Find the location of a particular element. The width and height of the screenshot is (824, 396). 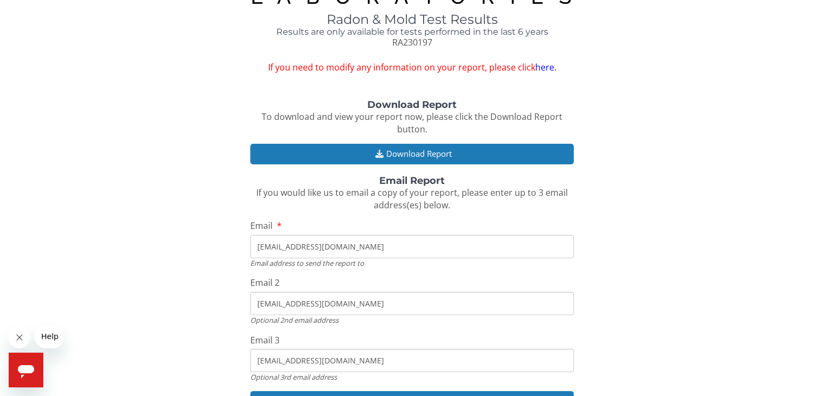

span: Help is located at coordinates (15, 12).